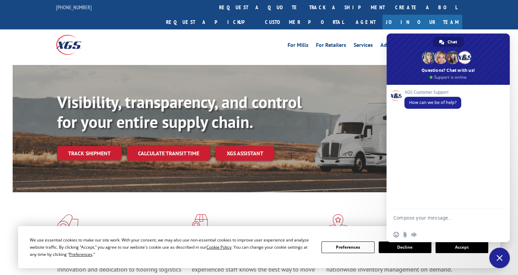 This screenshot has width=518, height=275. Describe the element at coordinates (219, 247) in the screenshot. I see `span: Cookie Policy` at that location.